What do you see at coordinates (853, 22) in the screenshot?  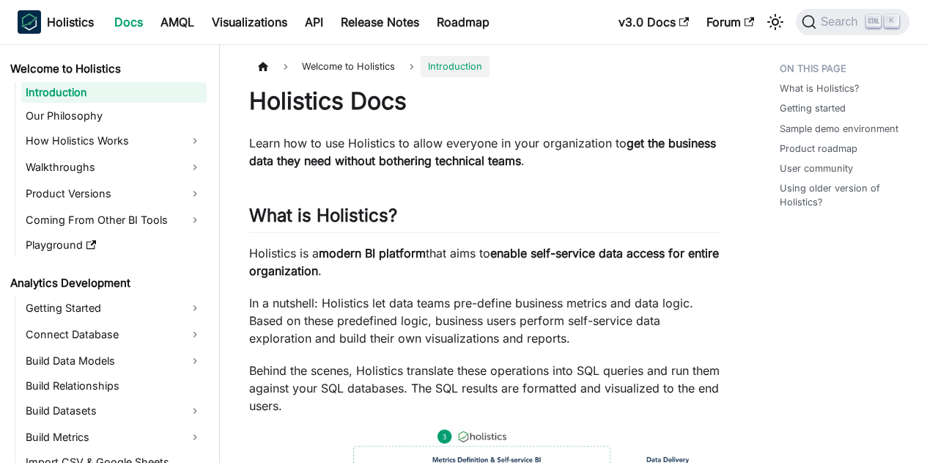 I see `button: Search (Ctrl+K)` at bounding box center [853, 22].